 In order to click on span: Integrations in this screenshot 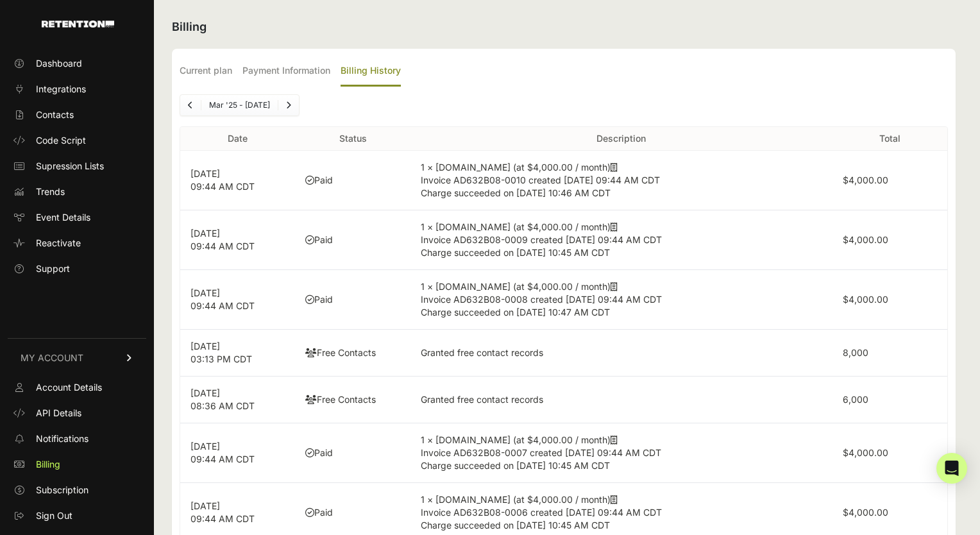, I will do `click(61, 89)`.